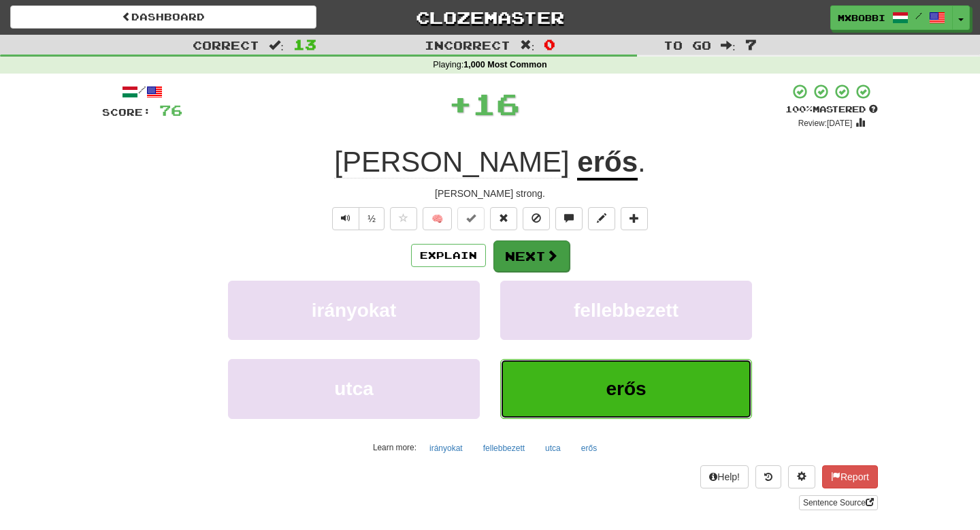 The width and height of the screenshot is (980, 530). Describe the element at coordinates (504, 219) in the screenshot. I see `button: Reset to 0% Mastered (alt+r)` at that location.